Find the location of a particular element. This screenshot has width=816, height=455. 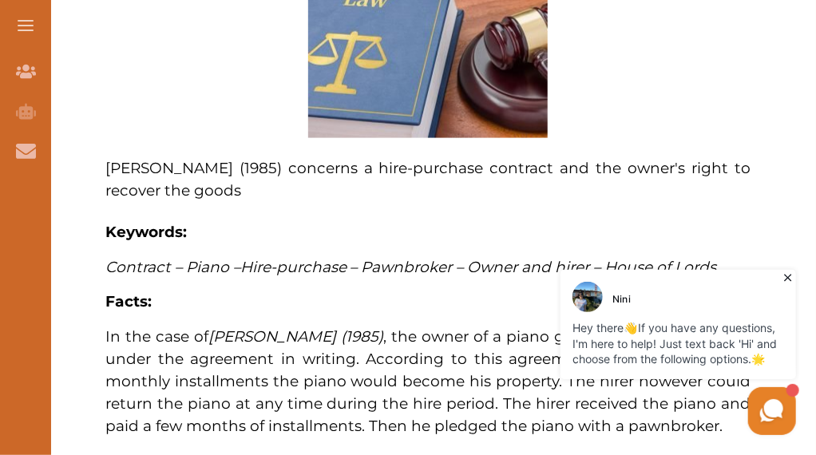

strong: Keywords: is located at coordinates (146, 232).